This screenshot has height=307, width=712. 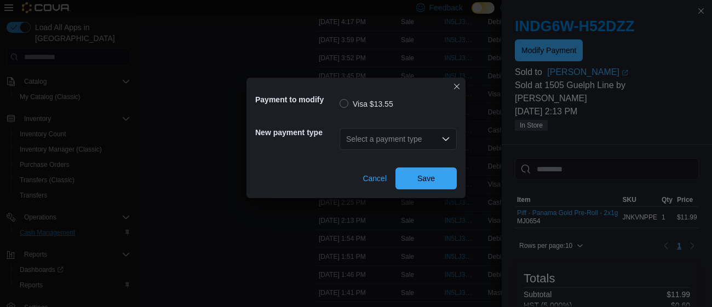 I want to click on input: Accessible screen reader label, so click(x=347, y=139).